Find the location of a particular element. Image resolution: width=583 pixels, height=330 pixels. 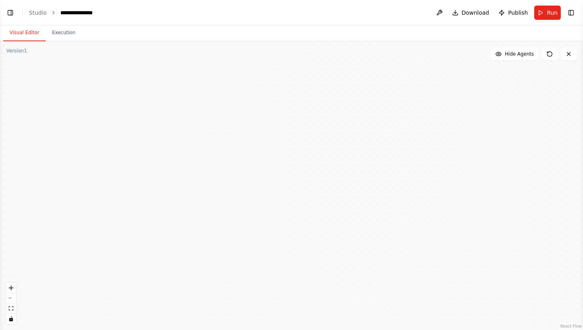

span: Run is located at coordinates (552, 13).